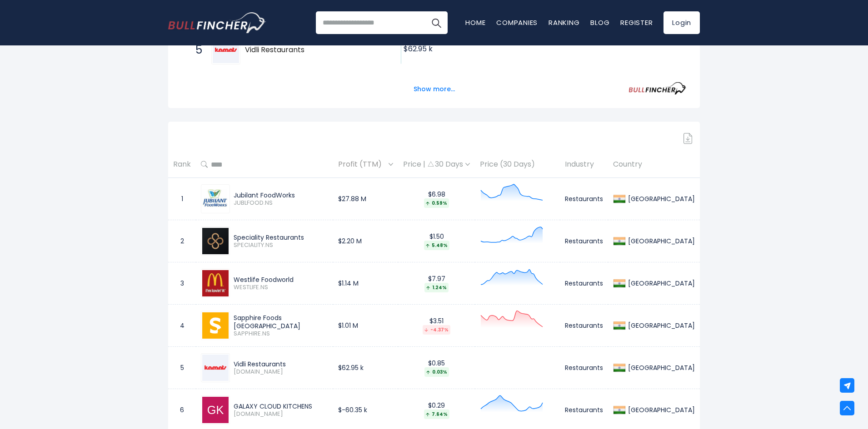 The width and height of the screenshot is (868, 429). I want to click on div: Price | 30 Days, so click(436, 164).